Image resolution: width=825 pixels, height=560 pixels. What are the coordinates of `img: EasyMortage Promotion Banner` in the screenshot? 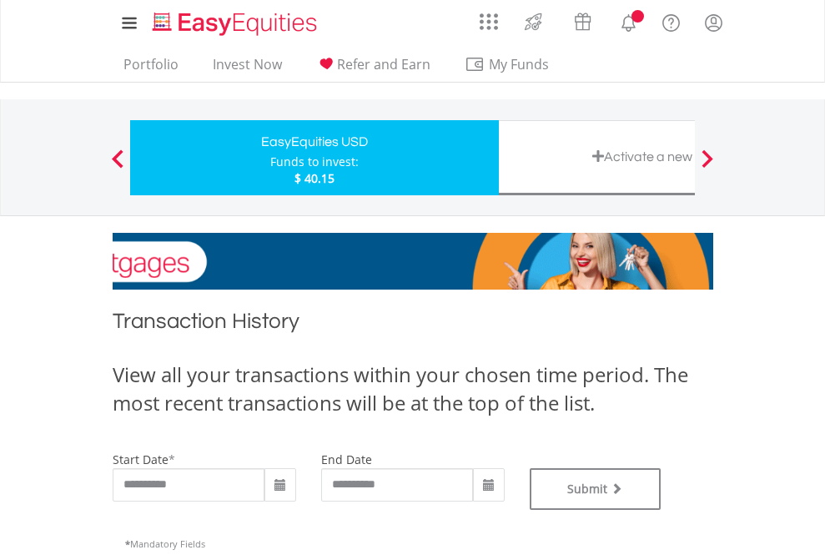 It's located at (413, 261).